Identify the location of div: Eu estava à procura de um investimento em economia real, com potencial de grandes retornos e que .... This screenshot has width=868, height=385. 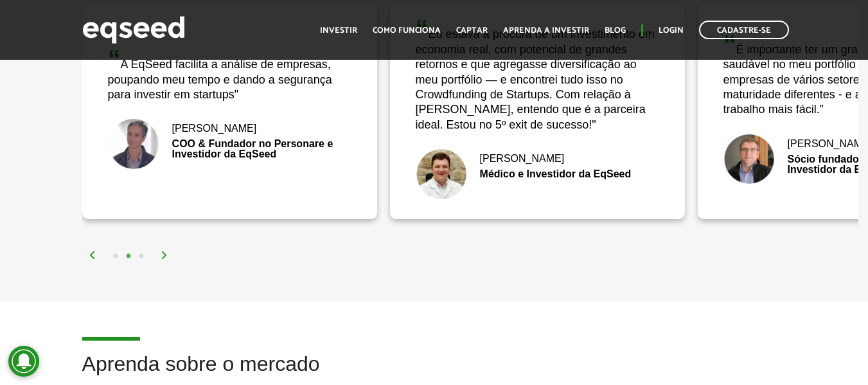
(538, 74).